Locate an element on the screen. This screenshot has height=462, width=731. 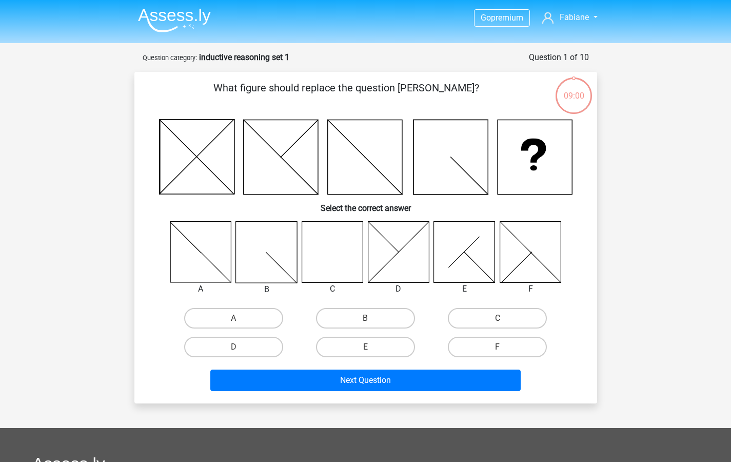
a: Gopremium is located at coordinates (502, 17).